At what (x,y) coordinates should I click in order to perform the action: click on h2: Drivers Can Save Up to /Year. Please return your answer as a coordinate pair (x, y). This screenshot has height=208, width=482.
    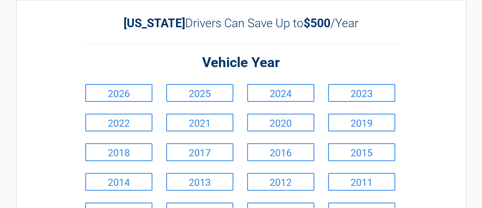
    Looking at the image, I should click on (241, 23).